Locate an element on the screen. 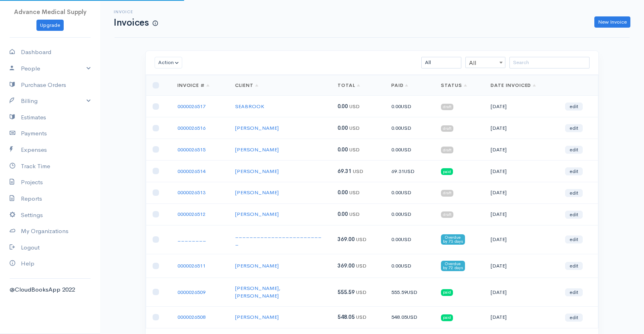  a: 0000026511 is located at coordinates (192, 265).